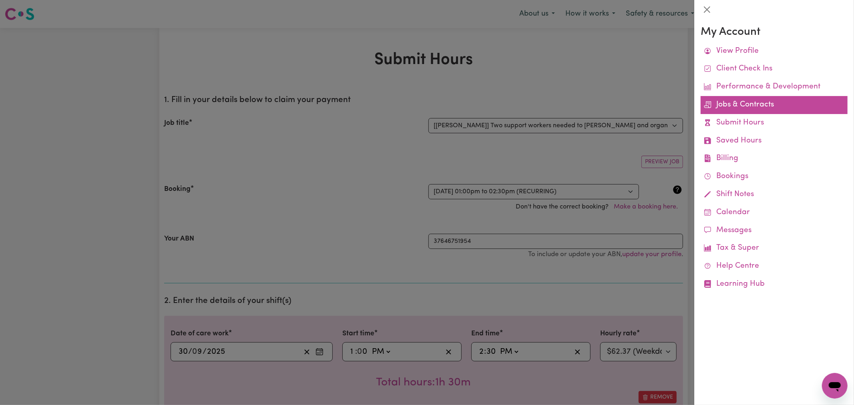 The height and width of the screenshot is (405, 854). What do you see at coordinates (774, 284) in the screenshot?
I see `a: Learning Hub` at bounding box center [774, 284].